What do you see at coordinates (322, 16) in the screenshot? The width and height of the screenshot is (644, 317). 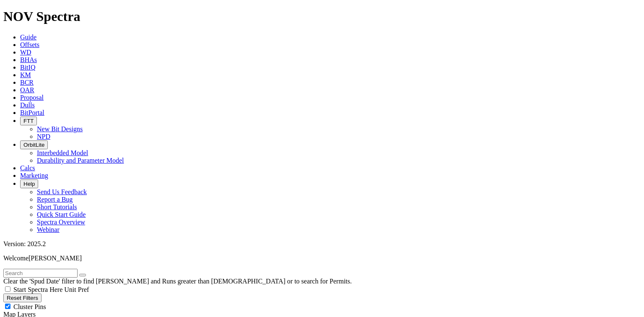 I see `h1: NOV Spectra` at bounding box center [322, 16].